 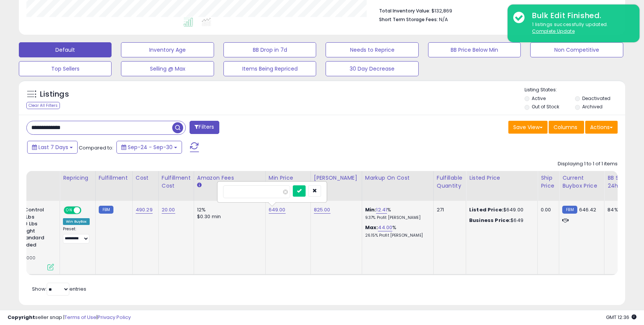 What do you see at coordinates (87, 210) in the screenshot?
I see `span: OFF` at bounding box center [87, 210].